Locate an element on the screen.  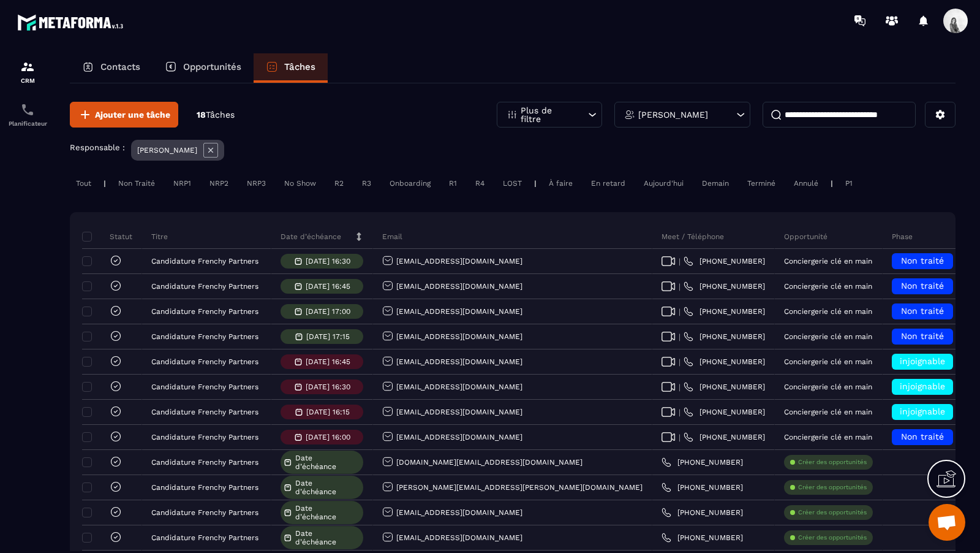
div: R4 is located at coordinates (480, 183).